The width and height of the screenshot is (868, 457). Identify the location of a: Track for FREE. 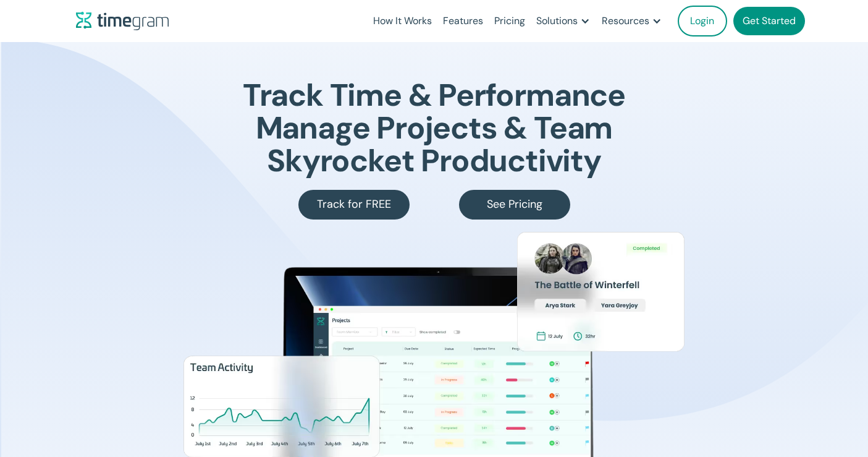
(354, 204).